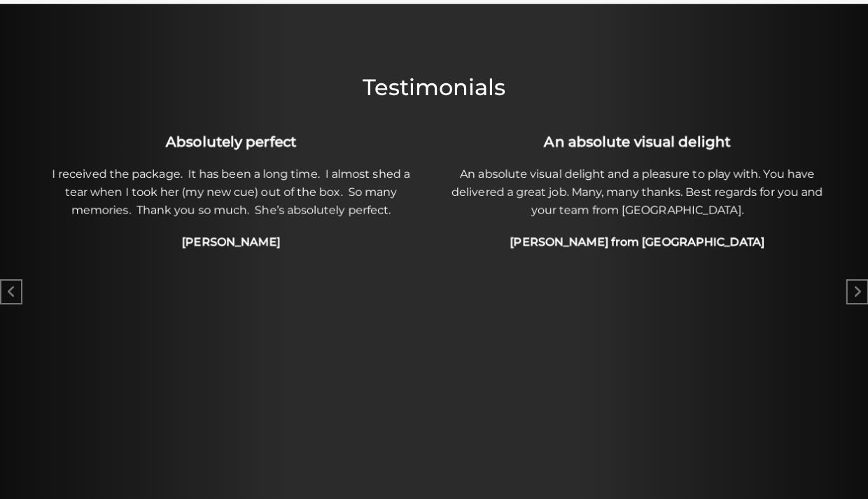  What do you see at coordinates (231, 194) in the screenshot?
I see `div: 1 / 49` at bounding box center [231, 194].